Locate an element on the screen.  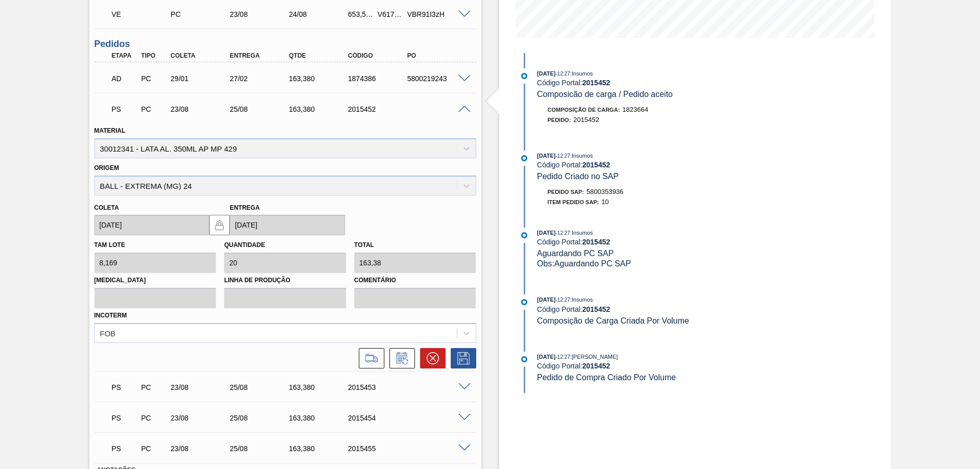
div: FOB is located at coordinates (108, 333).